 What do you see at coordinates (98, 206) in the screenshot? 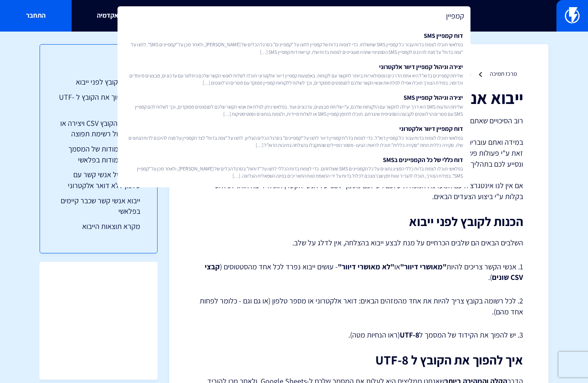
I see `a: ייבוא אנשי קשר שכבר קיימים בפלאשי` at bounding box center [98, 206].